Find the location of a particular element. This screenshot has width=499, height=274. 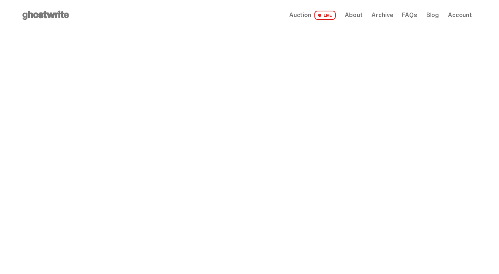

span: About is located at coordinates (354, 15).